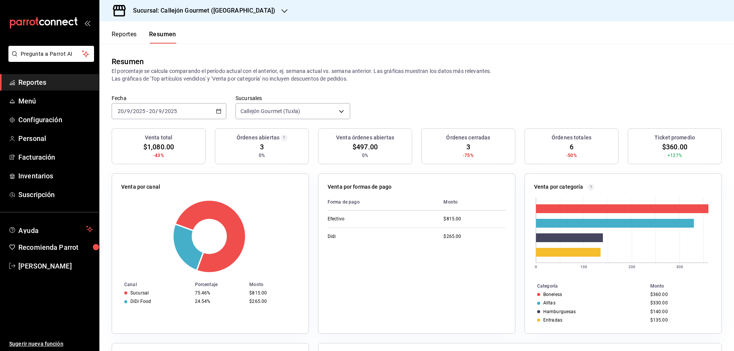 The width and height of the screenshot is (734, 351). What do you see at coordinates (219, 293) in the screenshot?
I see `div: 75.46%` at bounding box center [219, 293].